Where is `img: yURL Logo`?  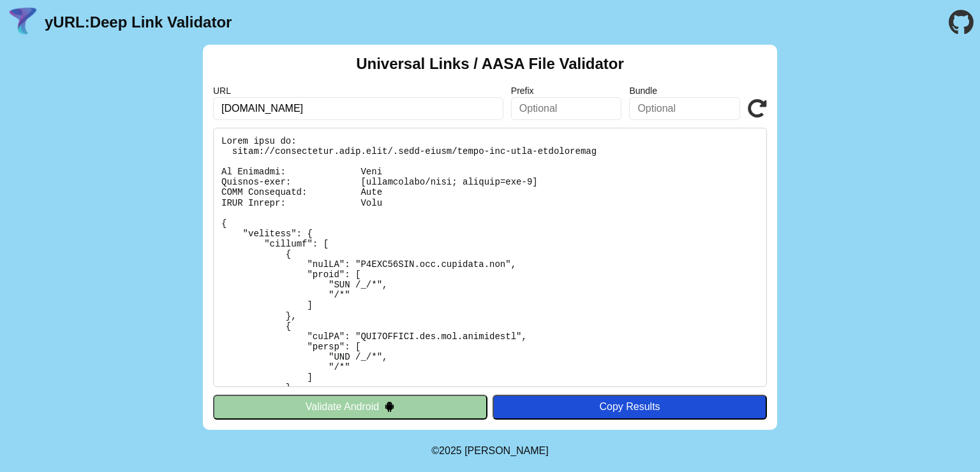 img: yURL Logo is located at coordinates (23, 22).